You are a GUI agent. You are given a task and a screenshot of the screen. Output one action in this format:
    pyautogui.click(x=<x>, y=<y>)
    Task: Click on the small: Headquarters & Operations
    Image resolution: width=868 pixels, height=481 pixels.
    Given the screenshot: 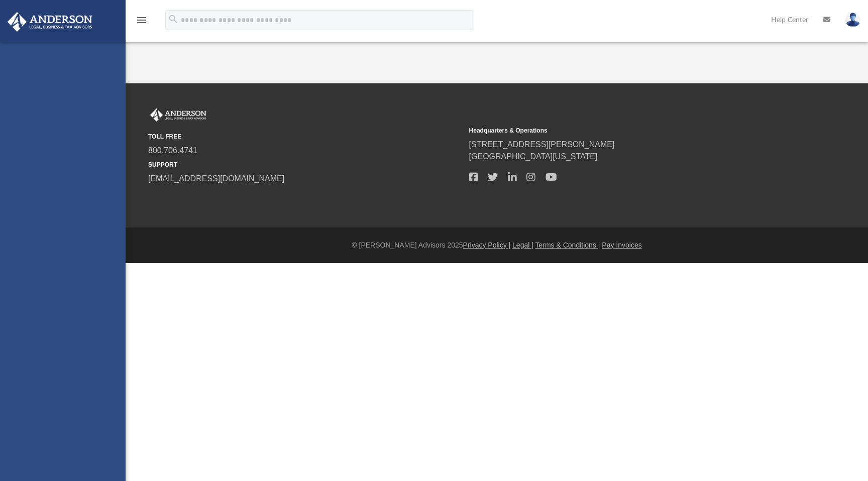 What is the action you would take?
    pyautogui.click(x=626, y=131)
    